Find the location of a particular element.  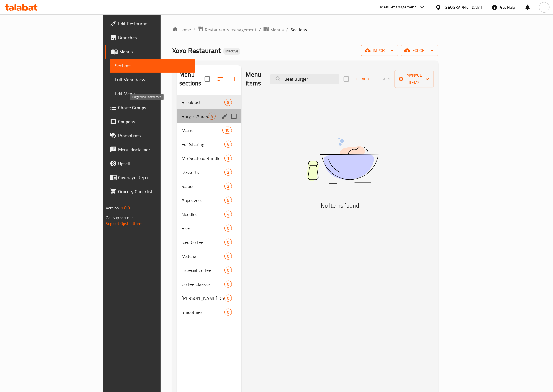

div: Matcha is located at coordinates (202, 256).